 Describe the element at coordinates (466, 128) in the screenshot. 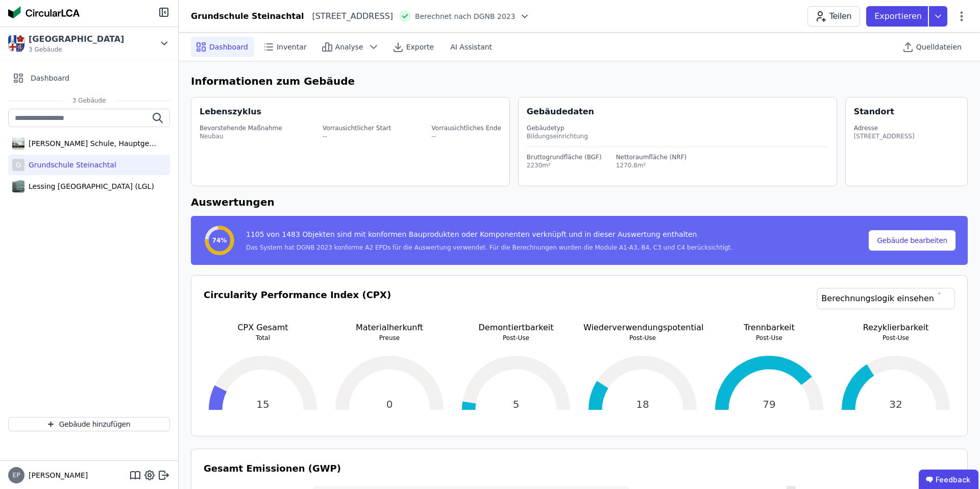

I see `div: Vorrausichtliches Ende` at that location.